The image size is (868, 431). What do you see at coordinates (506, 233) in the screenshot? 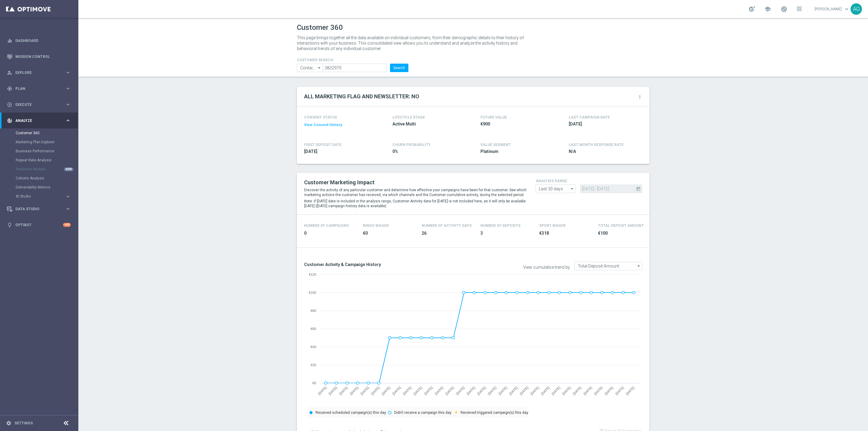
I see `span: 3` at bounding box center [506, 233].